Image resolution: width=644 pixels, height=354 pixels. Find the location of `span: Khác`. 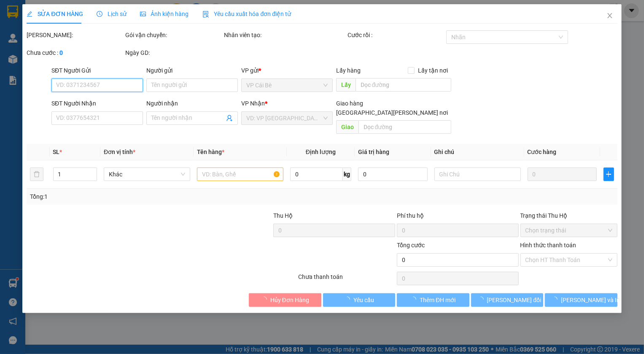

span: Khác is located at coordinates (147, 174).